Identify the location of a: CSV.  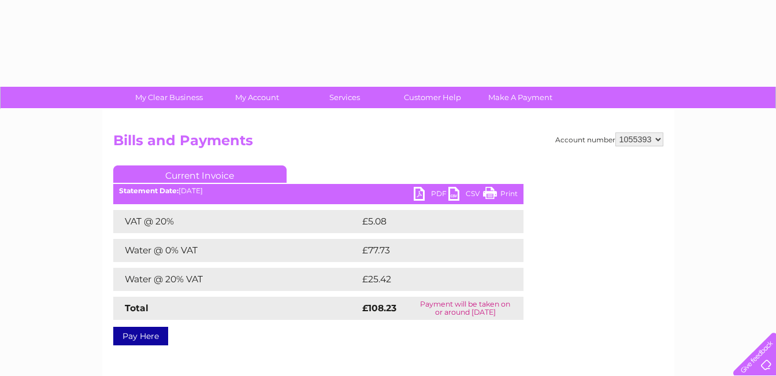
(466, 195).